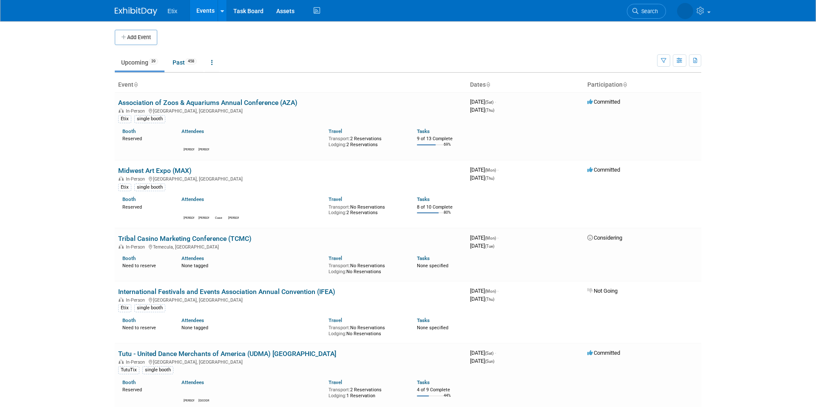 This screenshot has height=407, width=816. Describe the element at coordinates (367, 141) in the screenshot. I see `div: 2 Reservations 2 Reservations` at that location.